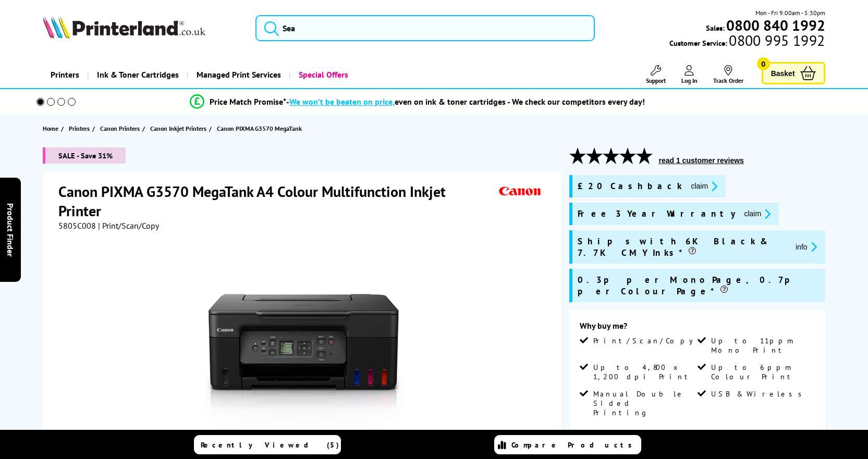  Describe the element at coordinates (238, 75) in the screenshot. I see `a: Managed Print Services` at that location.